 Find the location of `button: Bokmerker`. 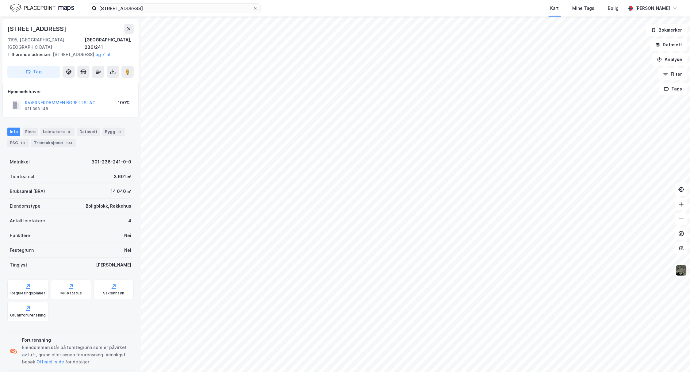

button: Bokmerker is located at coordinates (666, 30).